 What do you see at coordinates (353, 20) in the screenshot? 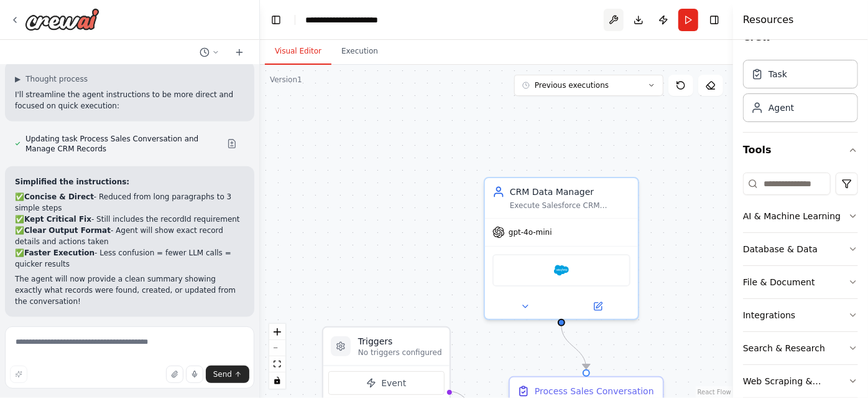
I see `nav: breadcrumb` at bounding box center [353, 20].